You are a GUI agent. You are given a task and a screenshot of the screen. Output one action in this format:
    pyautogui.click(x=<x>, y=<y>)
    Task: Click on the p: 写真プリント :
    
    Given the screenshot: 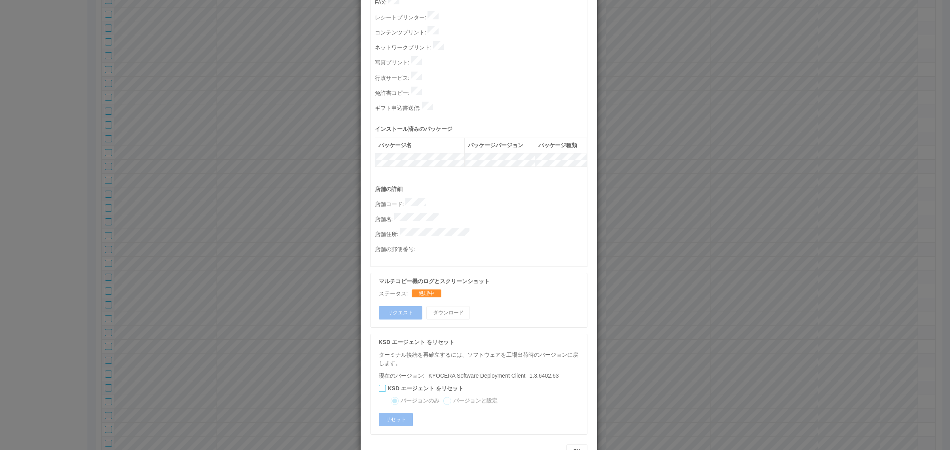 What is the action you would take?
    pyautogui.click(x=481, y=62)
    